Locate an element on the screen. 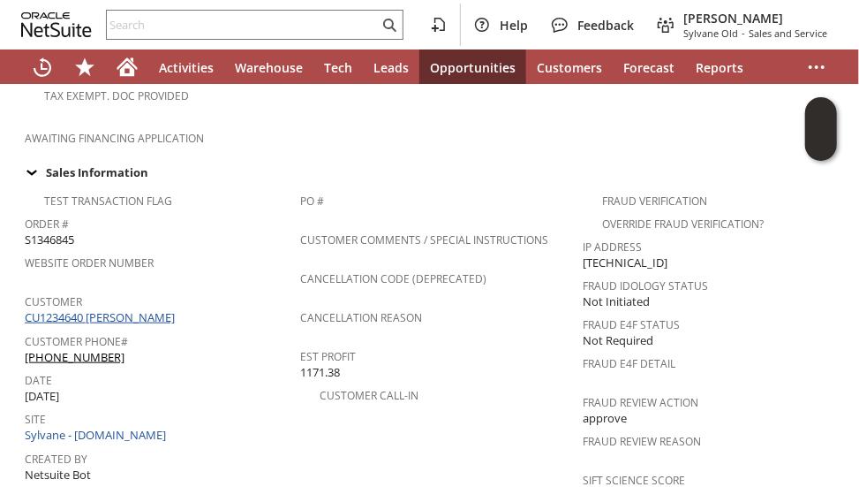 The height and width of the screenshot is (487, 859). a: Customer Call-in is located at coordinates (369, 395).